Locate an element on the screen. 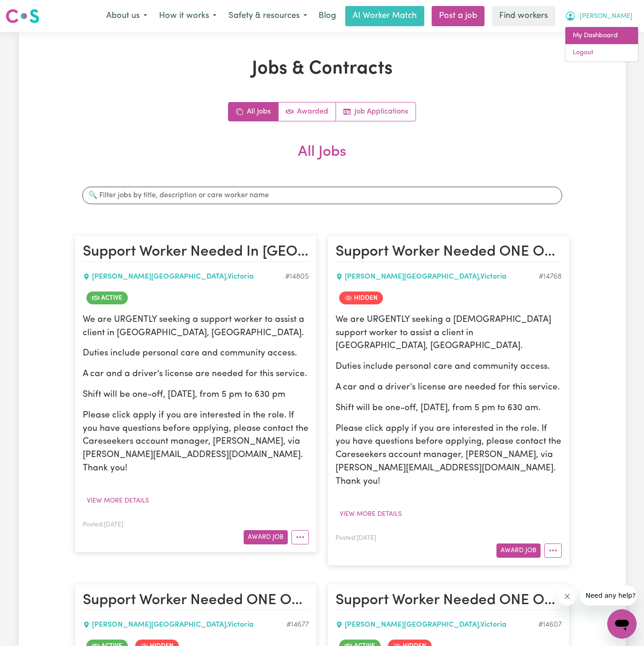 The width and height of the screenshot is (644, 646). button: My Account is located at coordinates (598, 16).